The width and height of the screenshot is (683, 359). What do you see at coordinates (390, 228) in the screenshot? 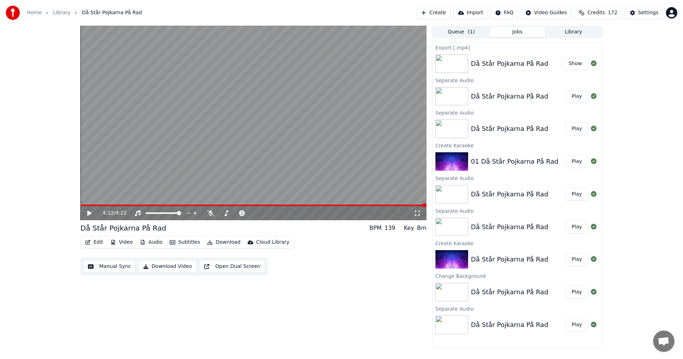
I see `div: 139` at bounding box center [390, 228].